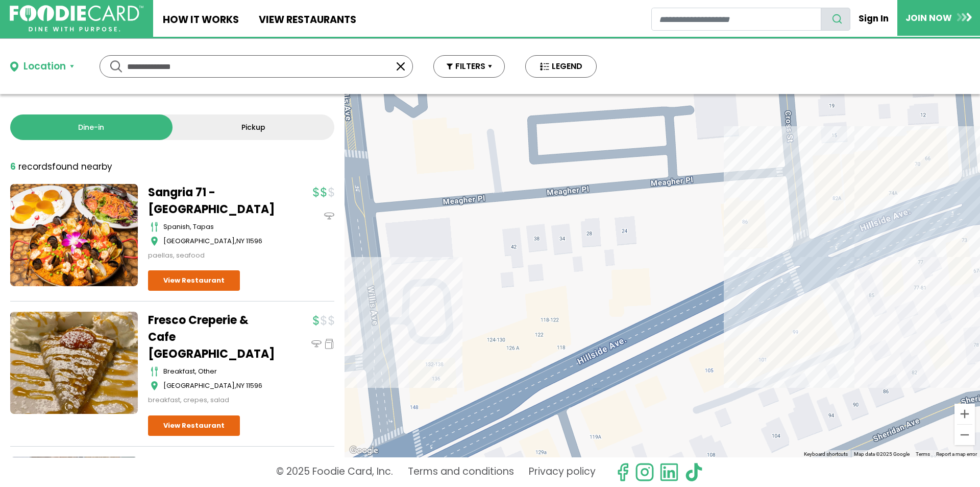  I want to click on img: FoodieCard; Eat, Drink, Save, Donate, so click(77, 19).